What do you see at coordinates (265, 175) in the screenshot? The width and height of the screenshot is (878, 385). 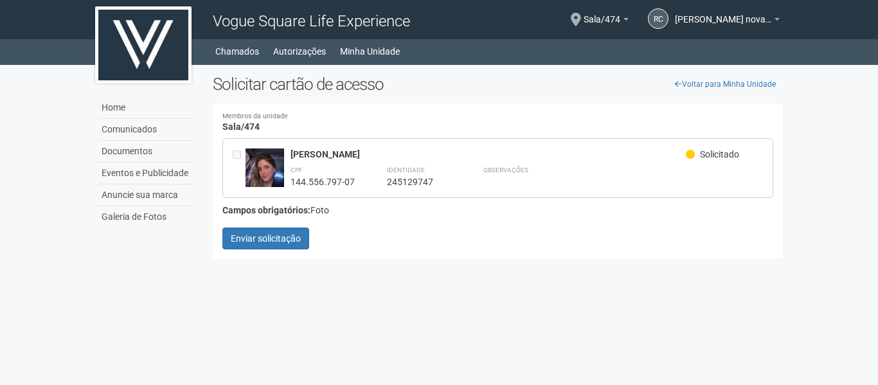 I see `img: user.jpg` at bounding box center [265, 175].